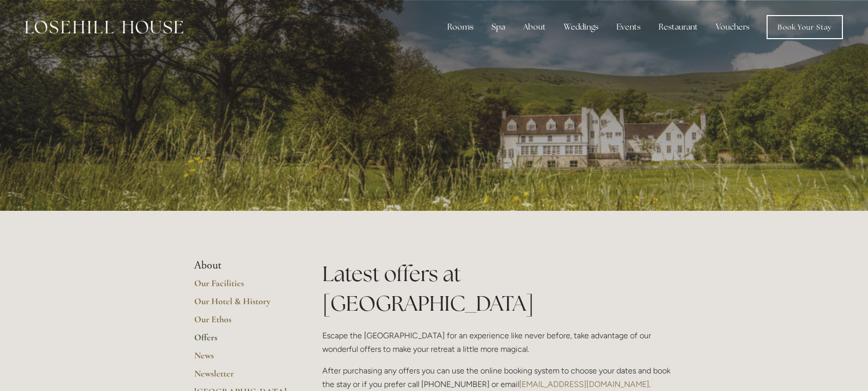 The width and height of the screenshot is (868, 391). Describe the element at coordinates (628, 27) in the screenshot. I see `div: Events` at that location.